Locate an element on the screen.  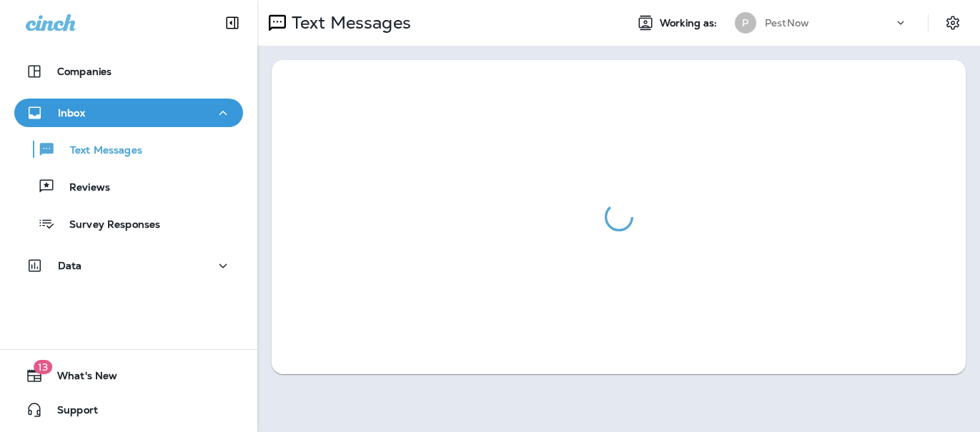
div: P is located at coordinates (746, 23).